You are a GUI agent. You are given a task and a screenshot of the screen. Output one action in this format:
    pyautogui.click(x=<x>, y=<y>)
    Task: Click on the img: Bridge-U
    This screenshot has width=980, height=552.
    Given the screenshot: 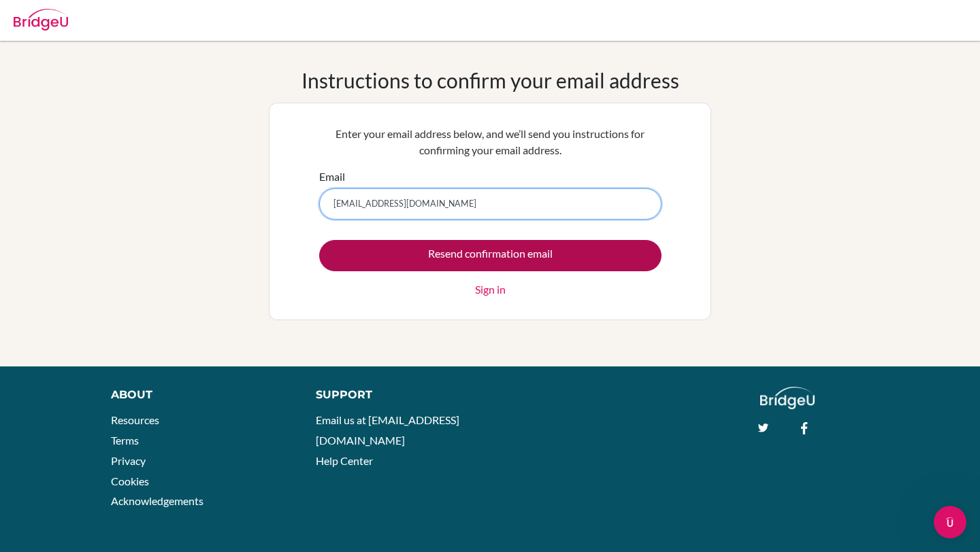 What is the action you would take?
    pyautogui.click(x=41, y=20)
    